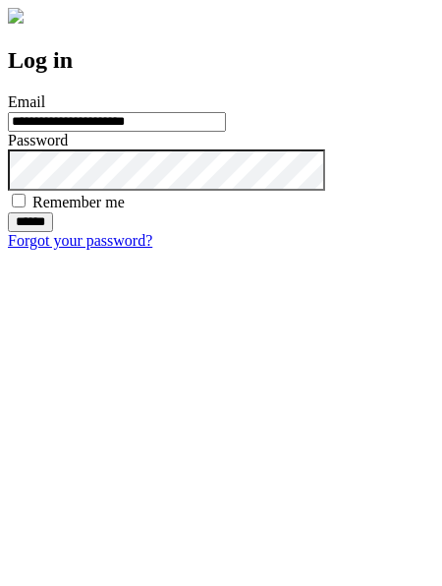 The width and height of the screenshot is (442, 586). What do you see at coordinates (37, 140) in the screenshot?
I see `label: Password` at bounding box center [37, 140].